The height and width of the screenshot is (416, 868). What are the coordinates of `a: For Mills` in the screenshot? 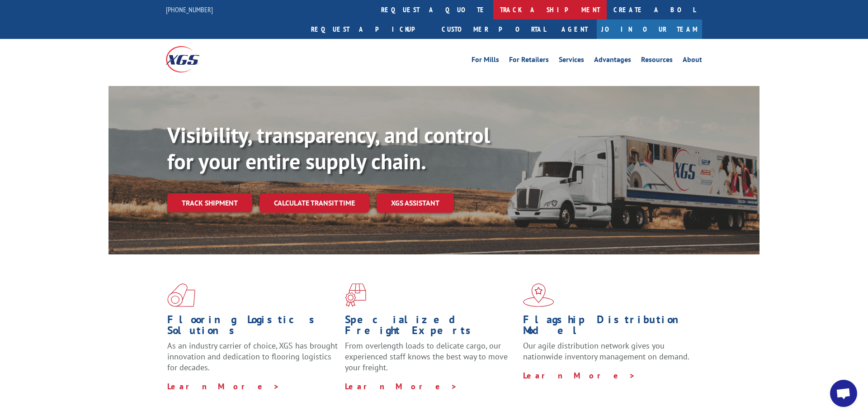 It's located at (485, 61).